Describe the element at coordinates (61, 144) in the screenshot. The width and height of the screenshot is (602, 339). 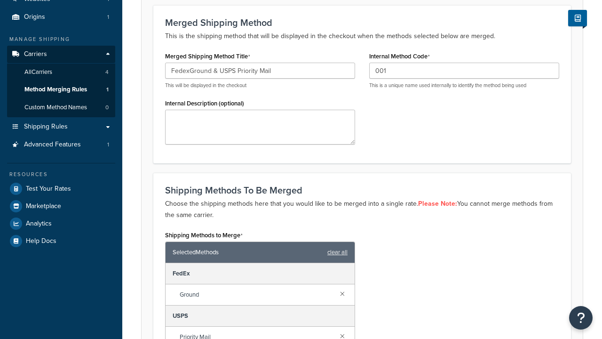
I see `li: Advanced Features` at that location.